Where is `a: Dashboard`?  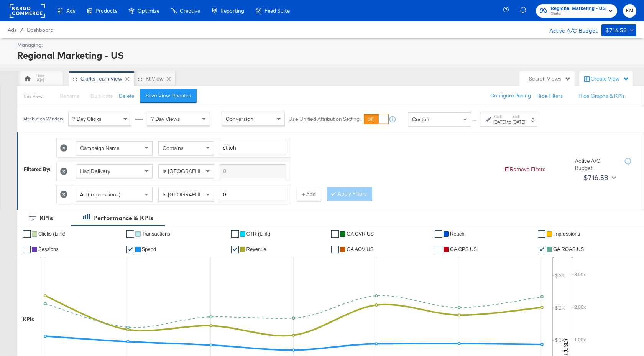 a: Dashboard is located at coordinates (40, 30).